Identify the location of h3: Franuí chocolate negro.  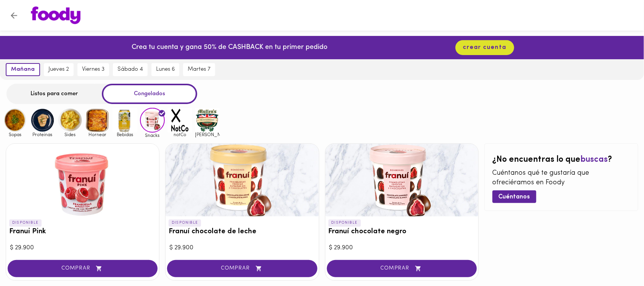
(402, 232).